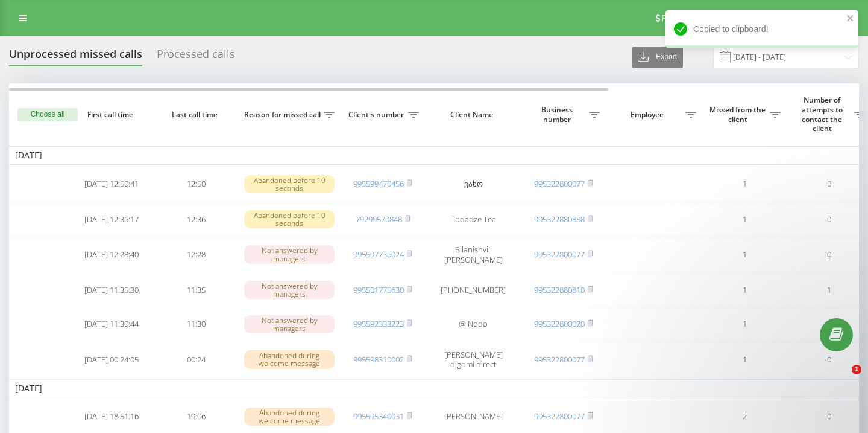  Describe the element at coordinates (196, 324) in the screenshot. I see `td: 11:30` at that location.